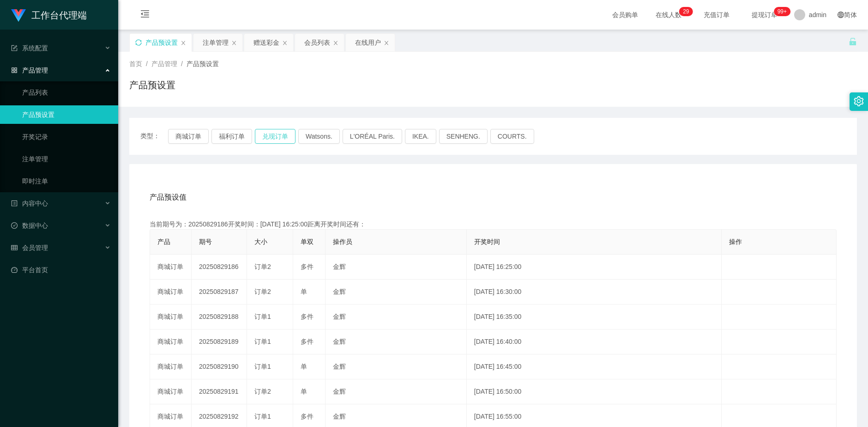 This screenshot has height=427, width=868. What do you see at coordinates (684, 12) in the screenshot?
I see `p: 2` at bounding box center [684, 12].